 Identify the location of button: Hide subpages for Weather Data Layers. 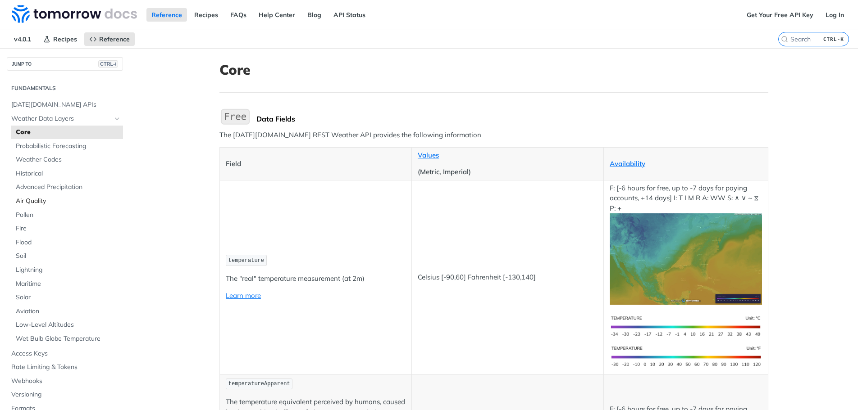
(117, 119).